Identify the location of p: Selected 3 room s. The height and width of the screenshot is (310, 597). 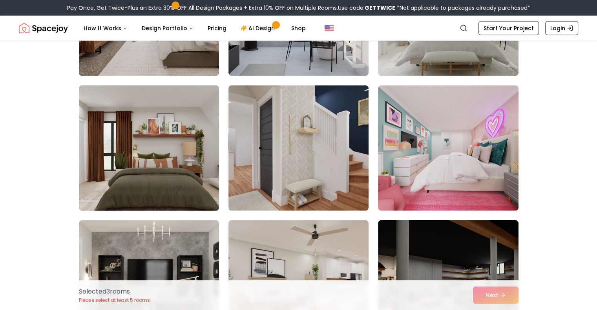
(114, 292).